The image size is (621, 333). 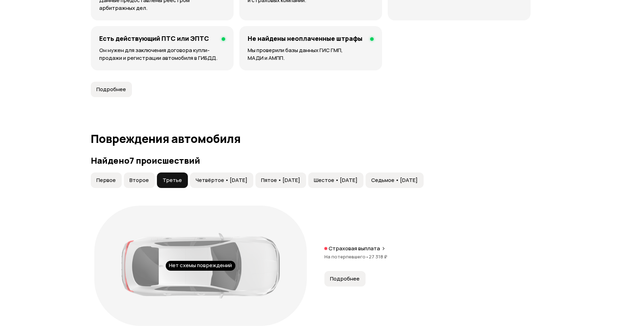 I want to click on span: Второе, so click(x=139, y=180).